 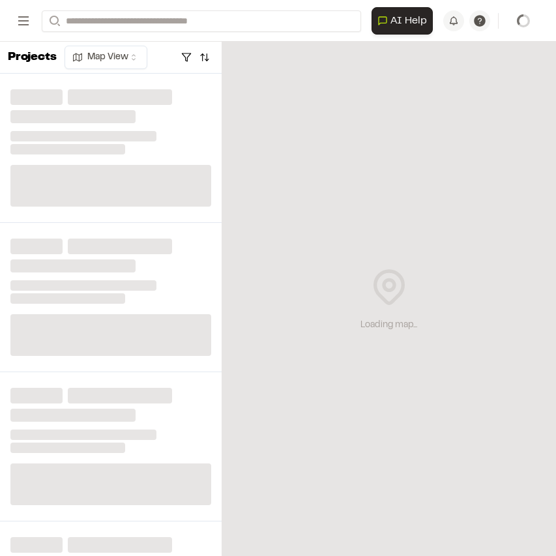 What do you see at coordinates (389, 326) in the screenshot?
I see `div: Loading map...` at bounding box center [389, 326].